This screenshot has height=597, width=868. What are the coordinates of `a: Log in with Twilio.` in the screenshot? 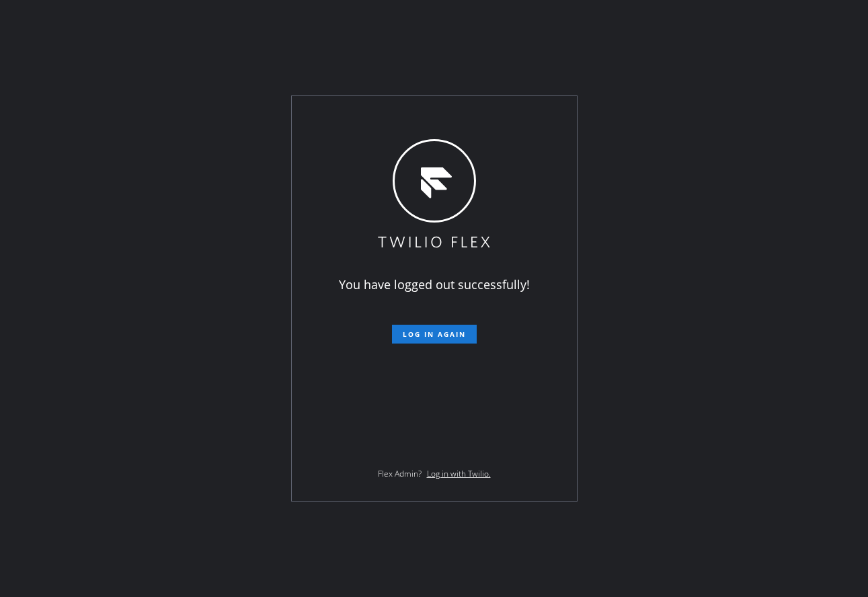 It's located at (459, 473).